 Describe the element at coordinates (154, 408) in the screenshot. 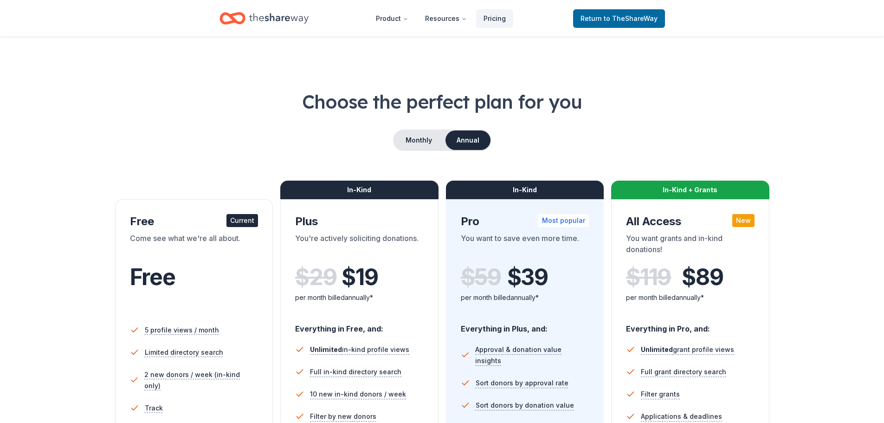

I see `span: Track` at that location.